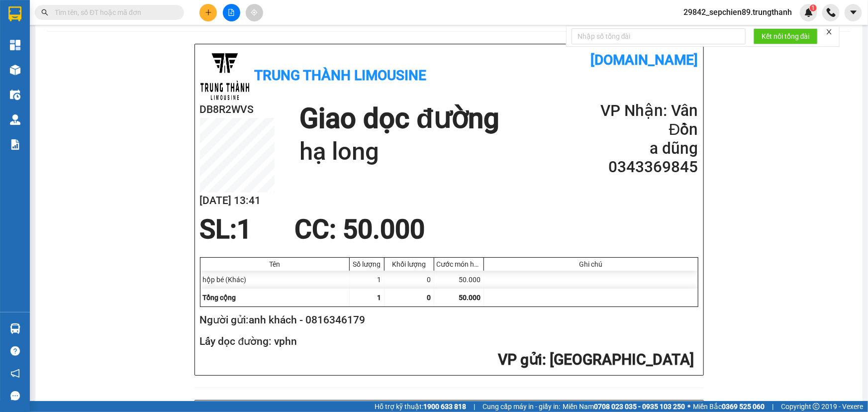 The width and height of the screenshot is (868, 412). I want to click on div: 0, so click(410, 280).